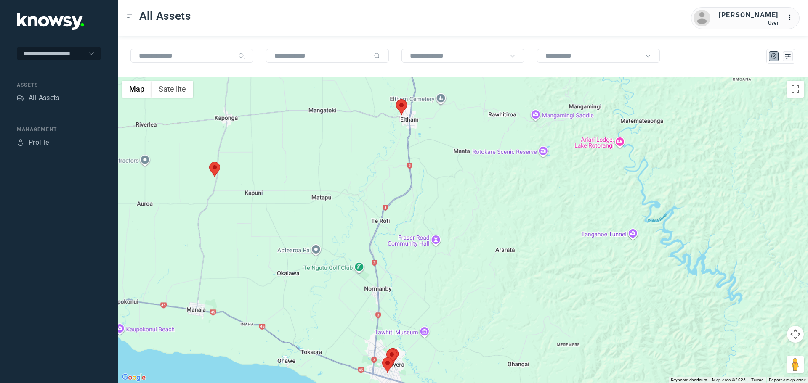  What do you see at coordinates (38, 98) in the screenshot?
I see `a: AssetsAll Assets` at bounding box center [38, 98].